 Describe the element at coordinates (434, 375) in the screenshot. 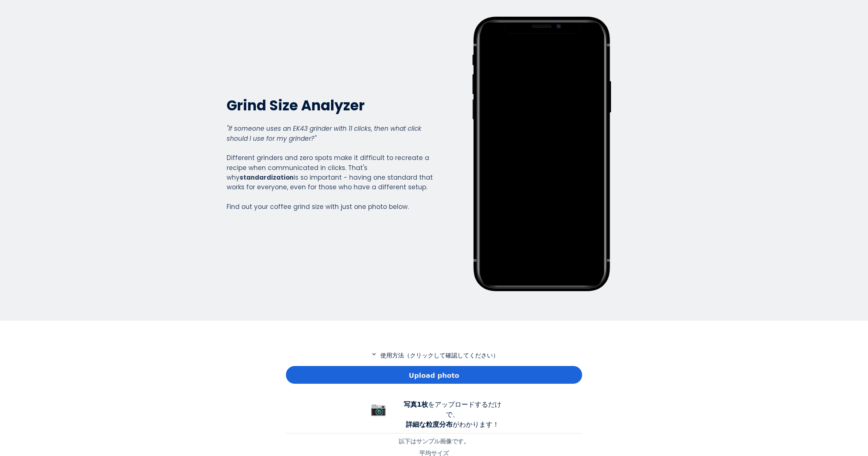

I see `span: Upload photo` at that location.